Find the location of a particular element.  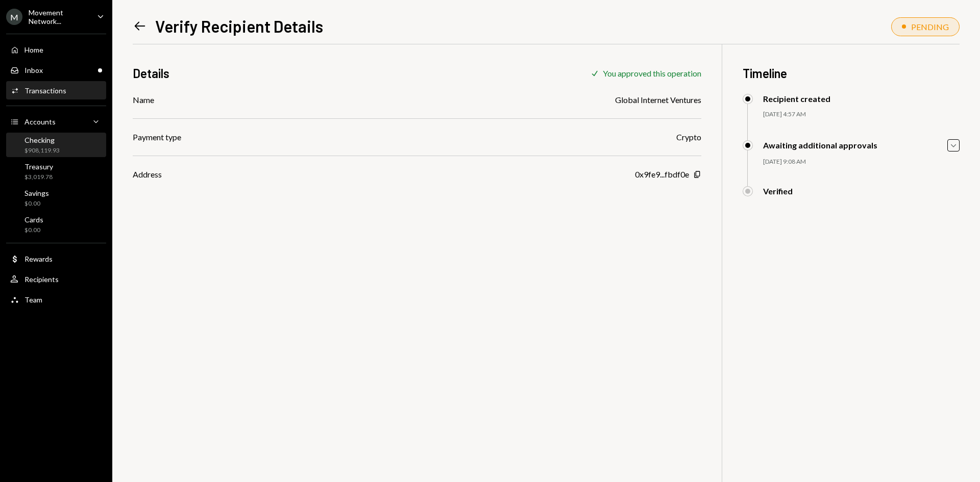

div: Address is located at coordinates (147, 175).